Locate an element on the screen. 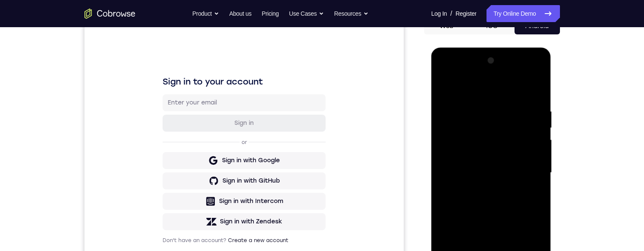 This screenshot has height=251, width=644. p: Don't have an account? is located at coordinates (159, 223).